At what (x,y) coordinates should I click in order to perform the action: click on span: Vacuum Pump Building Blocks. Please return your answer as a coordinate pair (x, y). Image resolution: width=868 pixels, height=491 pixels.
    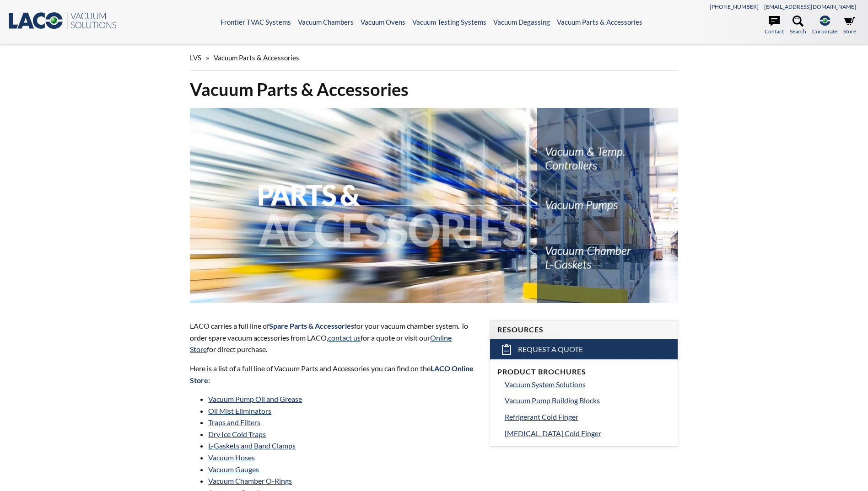
    Looking at the image, I should click on (552, 400).